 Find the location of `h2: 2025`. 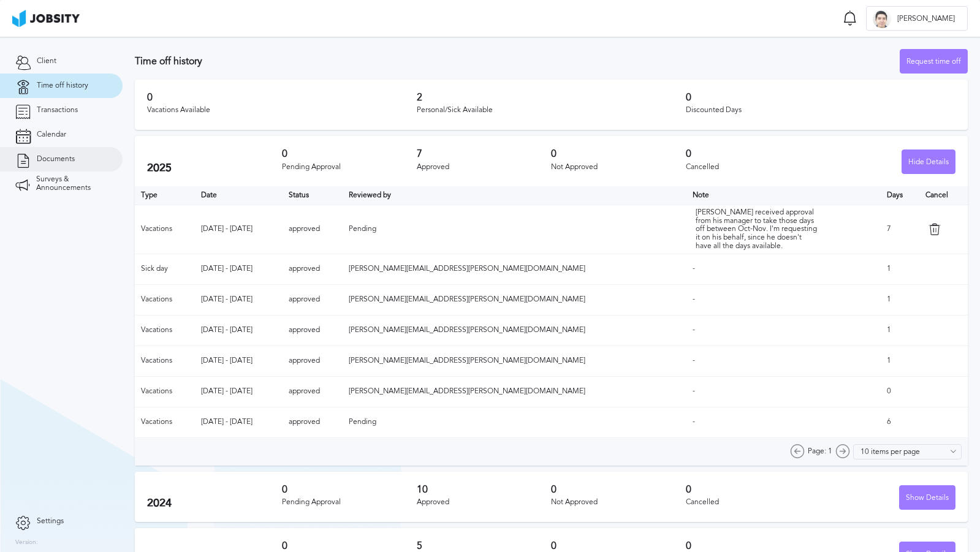

h2: 2025 is located at coordinates (215, 168).